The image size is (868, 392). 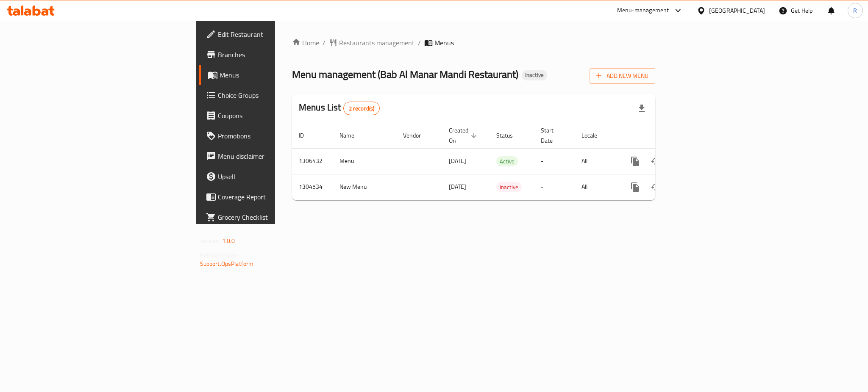 What do you see at coordinates (464, 135) in the screenshot?
I see `span: Created On` at bounding box center [464, 135].